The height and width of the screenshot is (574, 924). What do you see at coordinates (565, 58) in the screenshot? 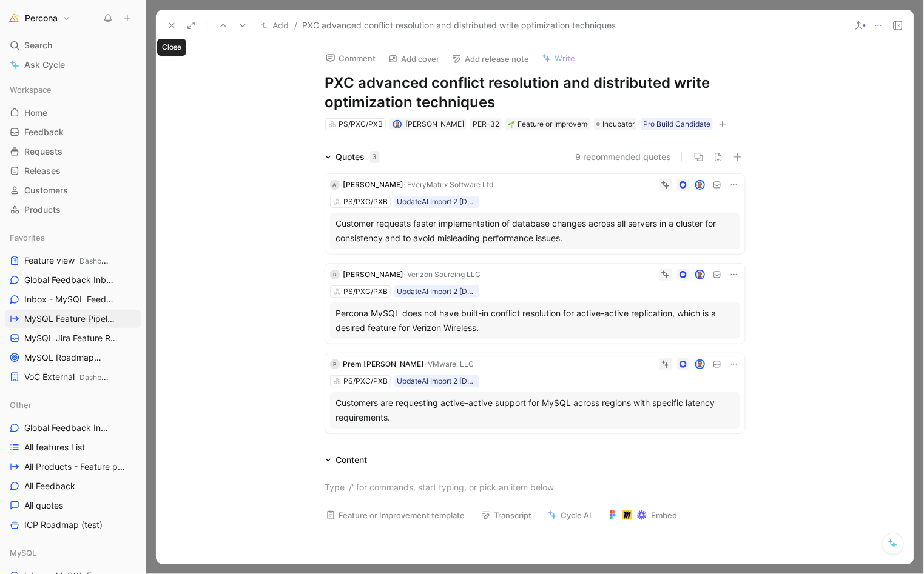
I see `span: Write` at bounding box center [565, 58].